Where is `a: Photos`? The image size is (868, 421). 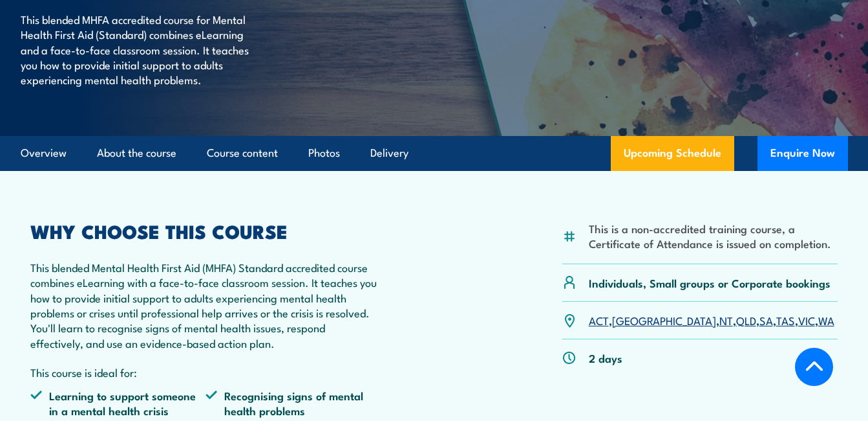 a: Photos is located at coordinates (324, 153).